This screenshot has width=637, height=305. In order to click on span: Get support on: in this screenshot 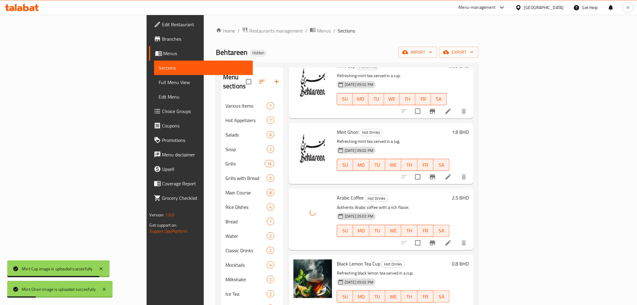, I will do `click(164, 225)`.